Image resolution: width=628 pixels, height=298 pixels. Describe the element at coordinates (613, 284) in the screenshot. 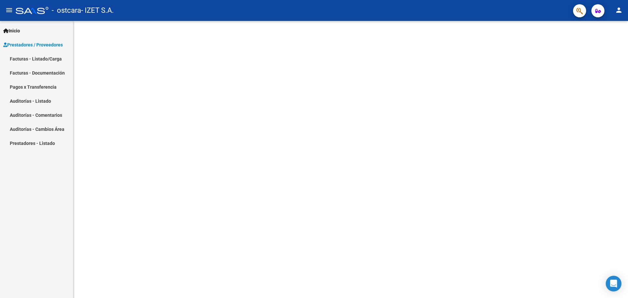

I see `div: Open Intercom Messenger` at that location.